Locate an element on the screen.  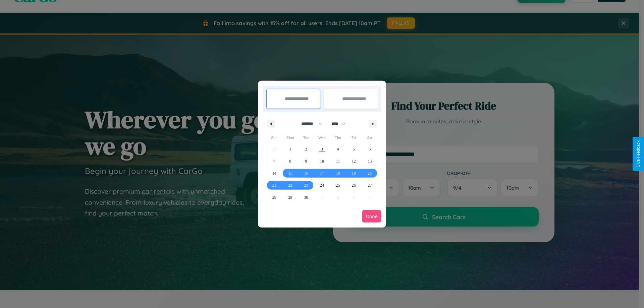
span: 7 is located at coordinates (275, 161).